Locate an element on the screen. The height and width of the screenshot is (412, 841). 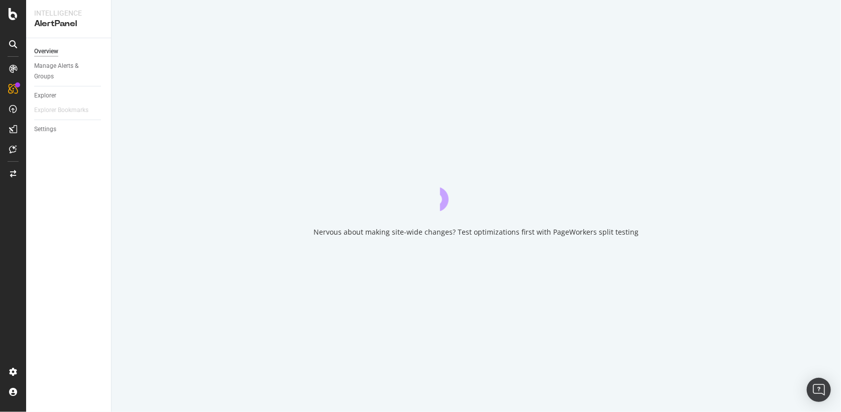
div: Explorer is located at coordinates (45, 95).